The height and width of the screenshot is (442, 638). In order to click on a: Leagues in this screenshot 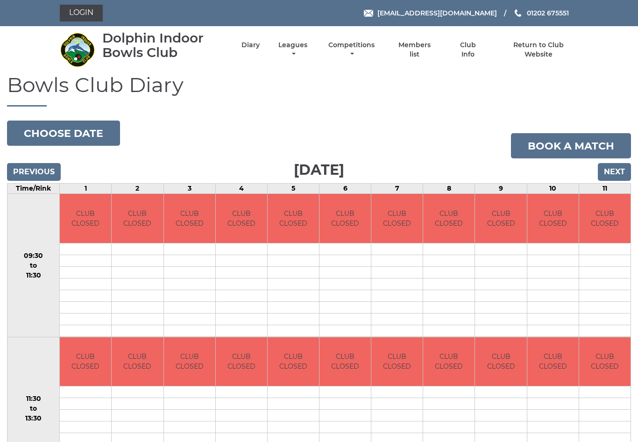, I will do `click(293, 50)`.